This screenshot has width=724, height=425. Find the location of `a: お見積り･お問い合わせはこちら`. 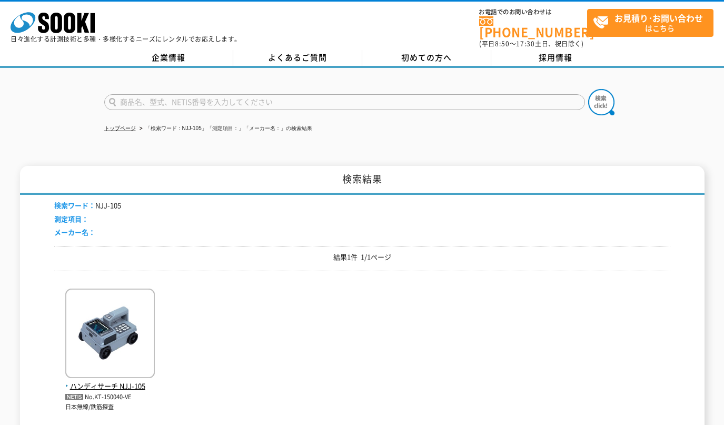

a: お見積り･お問い合わせはこちら is located at coordinates (650, 23).